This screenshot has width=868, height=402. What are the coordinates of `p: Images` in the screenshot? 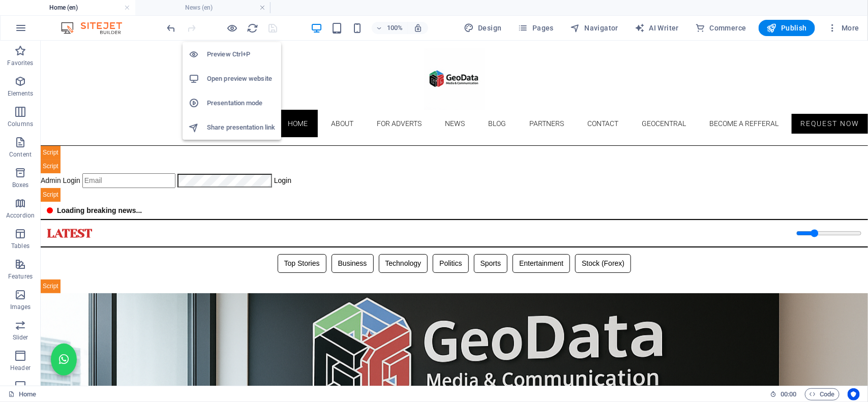 It's located at (20, 307).